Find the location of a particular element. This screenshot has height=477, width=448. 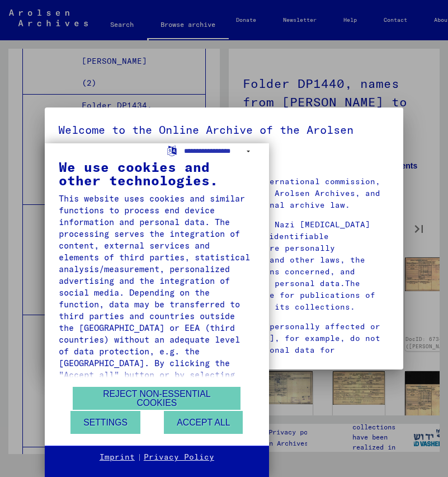

button: Reject non-essential cookies is located at coordinates (157, 397).